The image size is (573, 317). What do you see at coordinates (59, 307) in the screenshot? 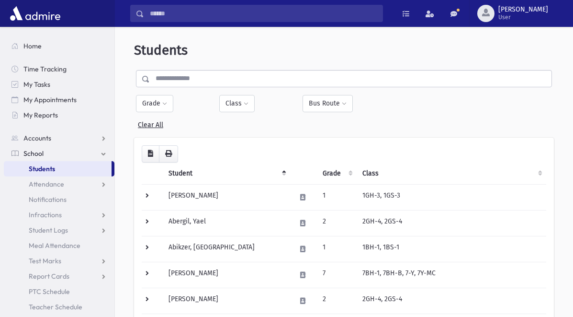
I see `a: Teacher Schedule` at bounding box center [59, 307].